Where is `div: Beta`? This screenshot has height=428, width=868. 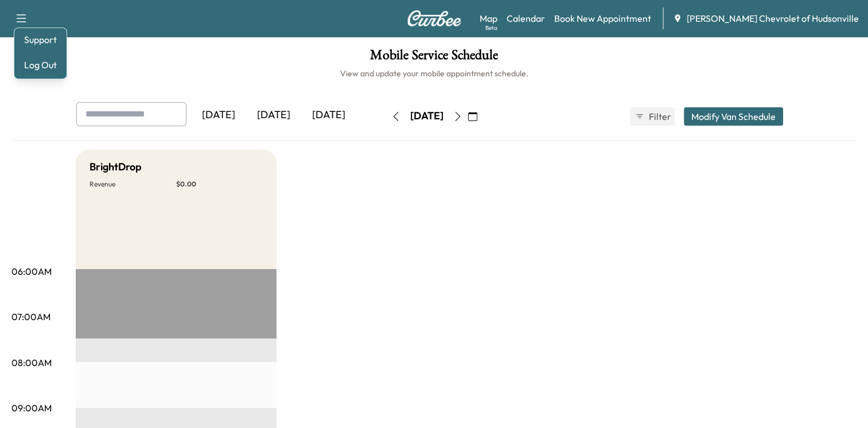
div: Beta is located at coordinates (491, 27).